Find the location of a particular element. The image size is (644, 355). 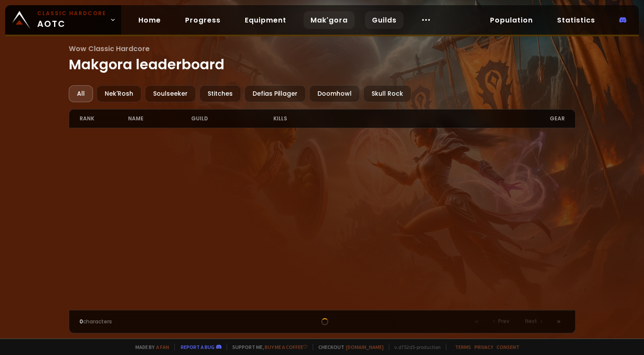

a: Mak'gora is located at coordinates (329, 20).